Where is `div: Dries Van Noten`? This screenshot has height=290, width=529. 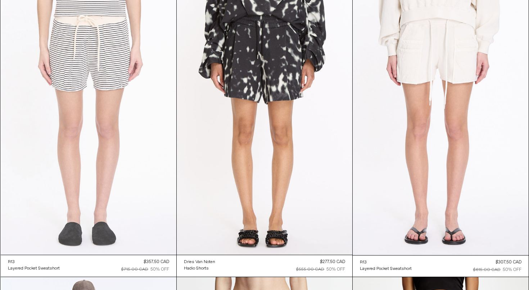 div: Dries Van Noten is located at coordinates (199, 262).